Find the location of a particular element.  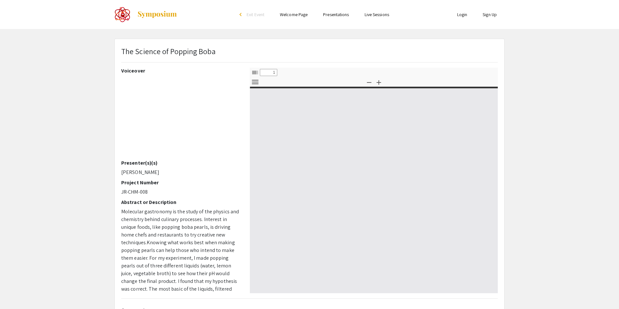

h2: Abstract or Description is located at coordinates (181, 202).